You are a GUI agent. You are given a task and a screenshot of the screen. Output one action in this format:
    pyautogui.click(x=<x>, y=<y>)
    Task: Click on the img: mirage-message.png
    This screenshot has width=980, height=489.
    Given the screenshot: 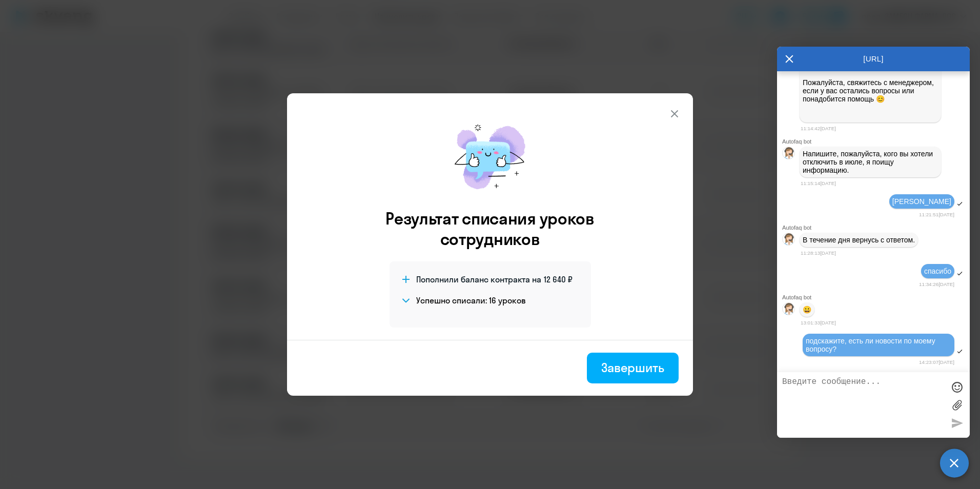 What is the action you would take?
    pyautogui.click(x=490, y=156)
    